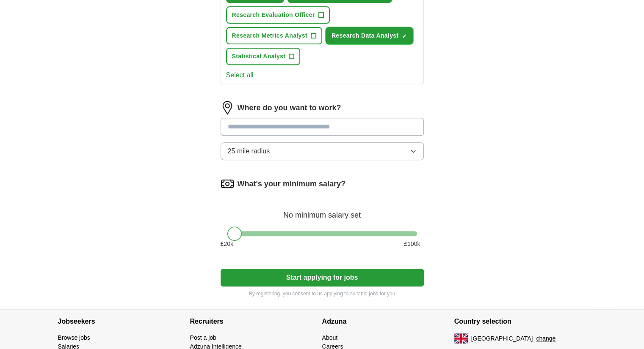  Describe the element at coordinates (461, 339) in the screenshot. I see `img: UK flag` at that location.